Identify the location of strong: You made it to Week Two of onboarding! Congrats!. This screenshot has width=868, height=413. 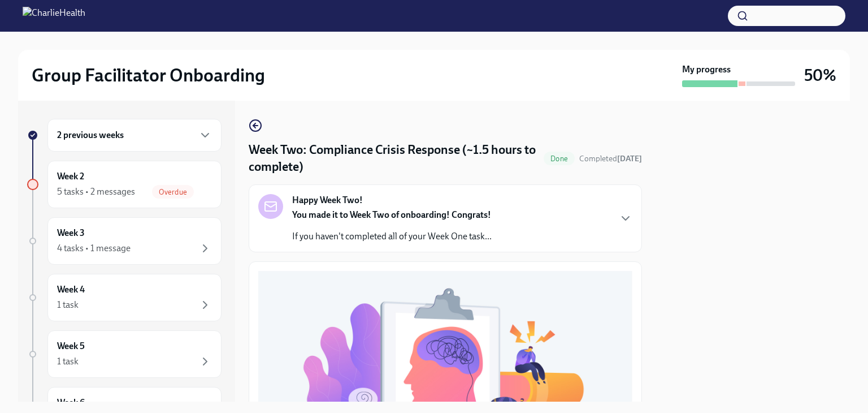
(391, 214).